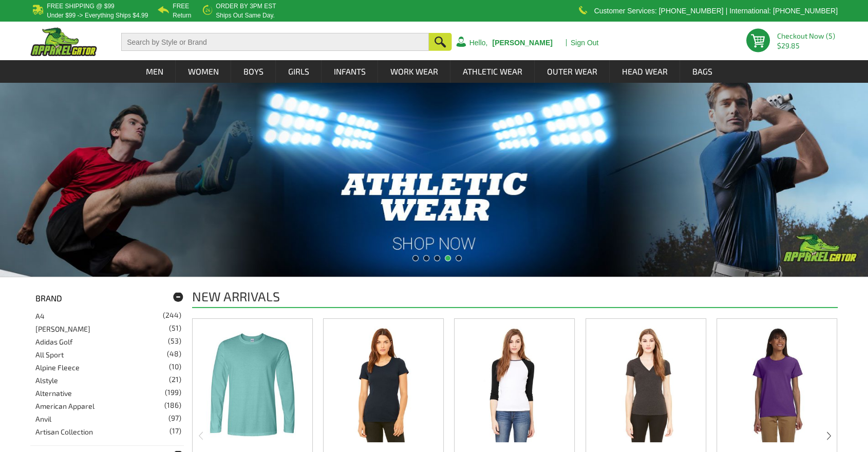 Image resolution: width=868 pixels, height=452 pixels. Describe the element at coordinates (174, 354) in the screenshot. I see `span: (48)` at that location.